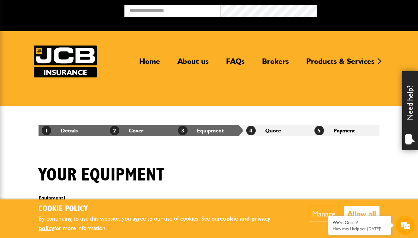 This screenshot has height=238, width=418. What do you see at coordinates (410, 111) in the screenshot?
I see `div: Need help?` at bounding box center [410, 111].